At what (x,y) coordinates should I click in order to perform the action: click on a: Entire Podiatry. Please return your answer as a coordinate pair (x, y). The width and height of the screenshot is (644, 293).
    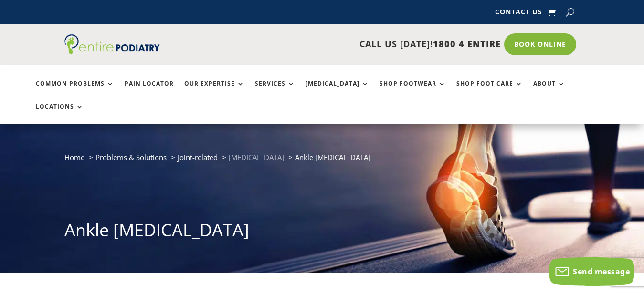
    Looking at the image, I should click on (112, 51).